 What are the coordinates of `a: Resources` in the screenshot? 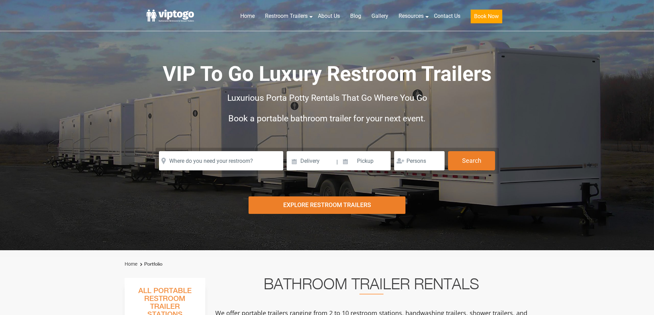 It's located at (411, 16).